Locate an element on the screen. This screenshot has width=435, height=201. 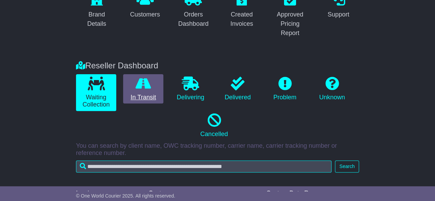
div: Brand Details is located at coordinates (97, 19).